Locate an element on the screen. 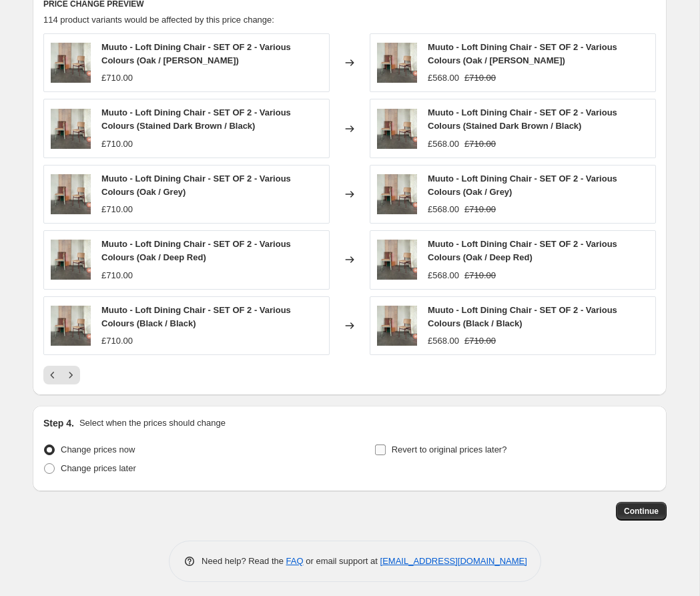 The height and width of the screenshot is (596, 700). span: Change prices later is located at coordinates (98, 468).